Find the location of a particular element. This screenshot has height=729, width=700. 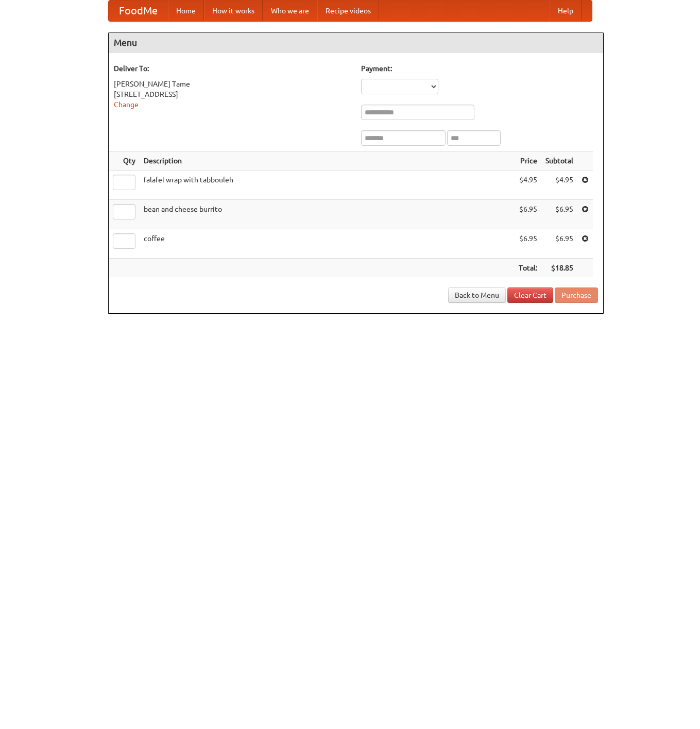

a: Help is located at coordinates (565, 11).